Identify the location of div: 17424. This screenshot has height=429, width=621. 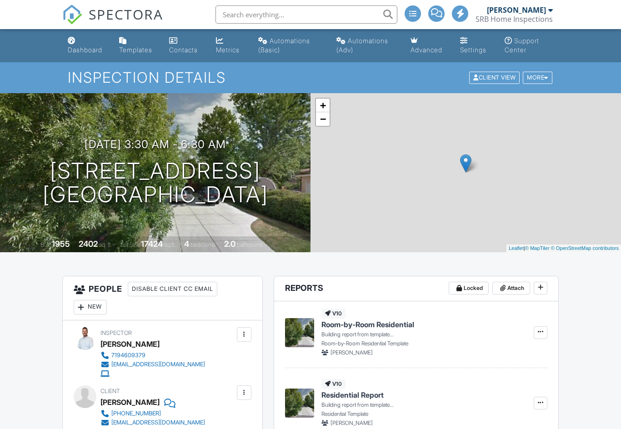
(152, 244).